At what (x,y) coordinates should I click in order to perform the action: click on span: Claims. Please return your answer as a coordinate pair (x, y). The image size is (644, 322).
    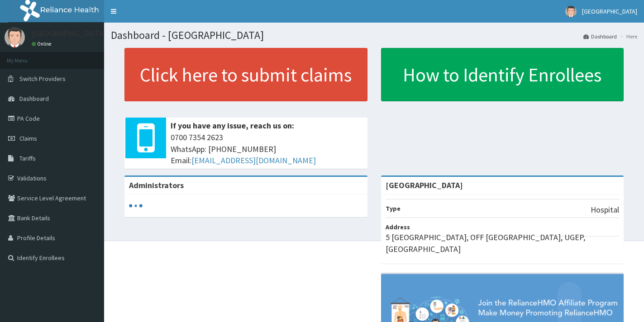
    Looking at the image, I should click on (28, 139).